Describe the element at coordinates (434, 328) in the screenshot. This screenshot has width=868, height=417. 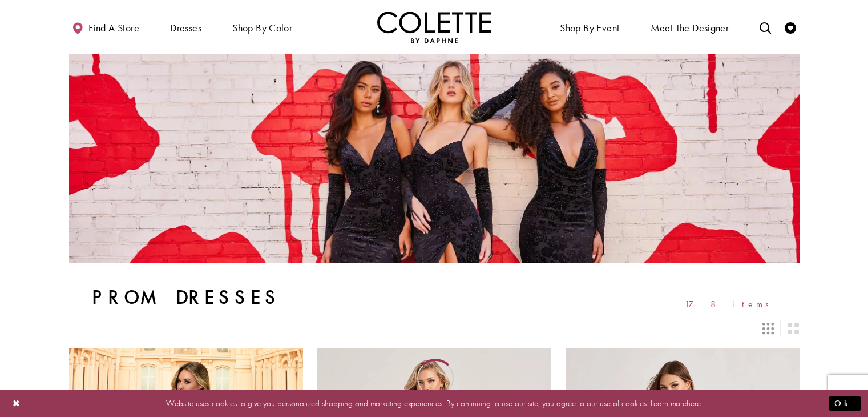
I see `div: Layout Controls` at that location.